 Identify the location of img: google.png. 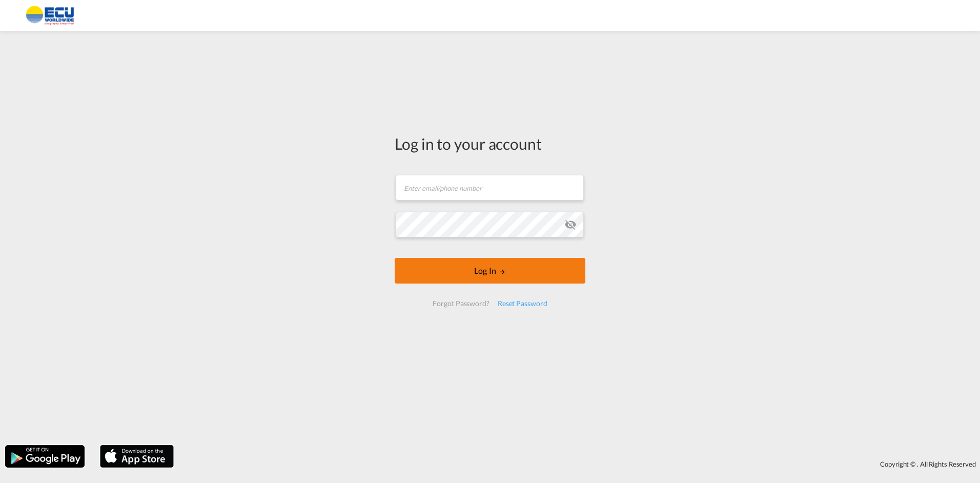
(45, 457).